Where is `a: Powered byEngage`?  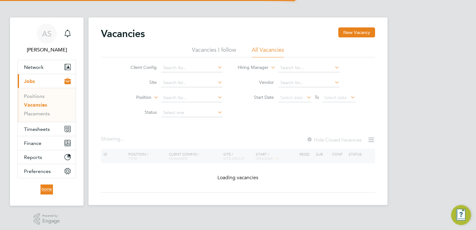 a: Powered byEngage is located at coordinates (47, 219).